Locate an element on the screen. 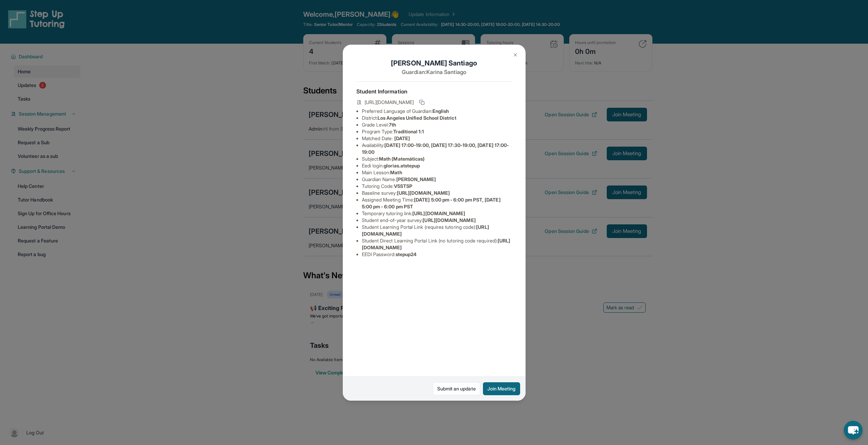  li: Preferred Language of Guardian: is located at coordinates (437, 111).